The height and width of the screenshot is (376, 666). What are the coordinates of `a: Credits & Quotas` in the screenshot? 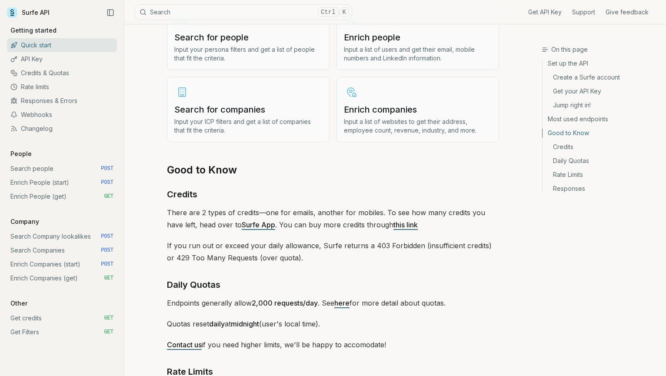 It's located at (62, 73).